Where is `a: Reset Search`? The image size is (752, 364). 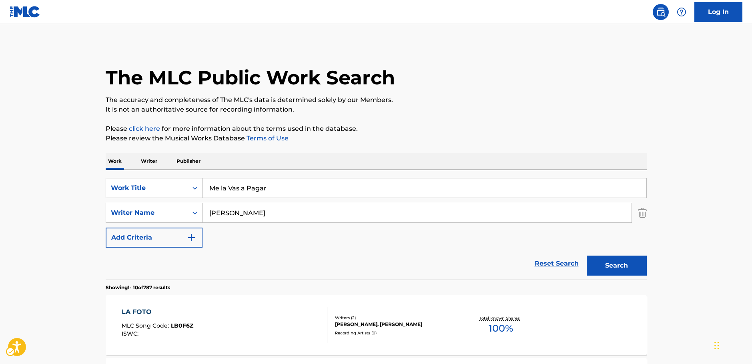
a: Reset Search is located at coordinates (557, 264).